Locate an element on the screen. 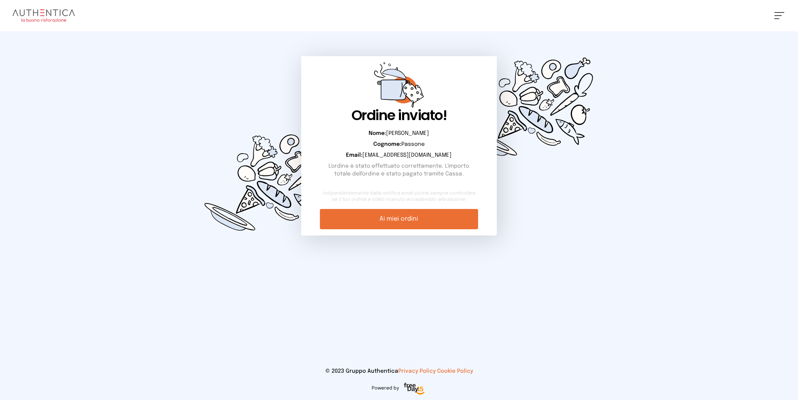  b: Email: is located at coordinates (354, 155).